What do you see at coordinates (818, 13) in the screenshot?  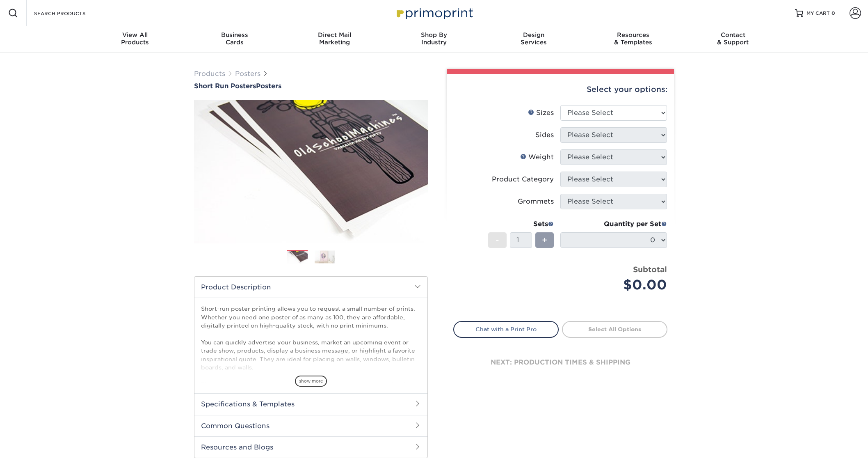 I see `span: MY CART` at bounding box center [818, 13].